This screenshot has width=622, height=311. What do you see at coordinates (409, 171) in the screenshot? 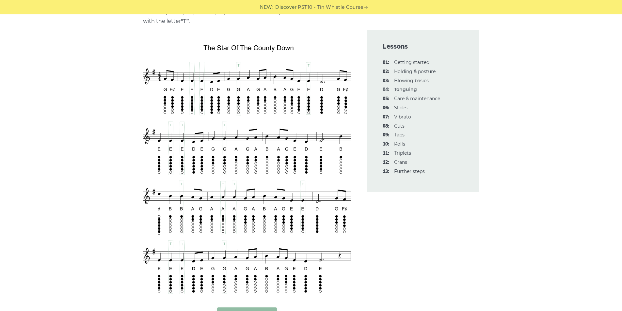
I see `a: 13:Further steps` at bounding box center [409, 171].